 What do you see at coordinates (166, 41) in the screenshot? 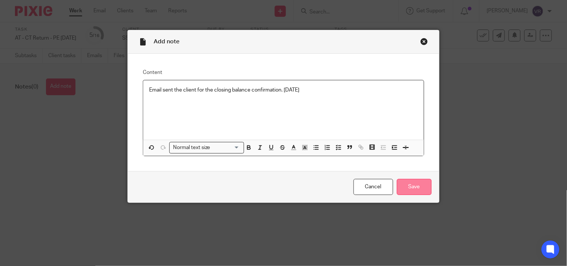
I see `span: Add note` at bounding box center [166, 41].